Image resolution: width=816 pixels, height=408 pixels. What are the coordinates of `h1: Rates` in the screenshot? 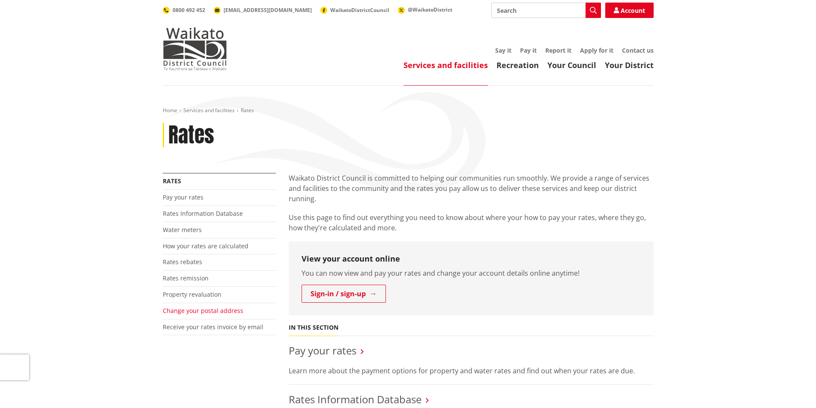 It's located at (191, 135).